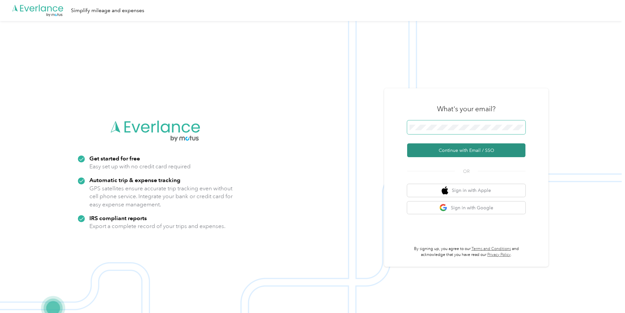  I want to click on img: apple logo, so click(445, 191).